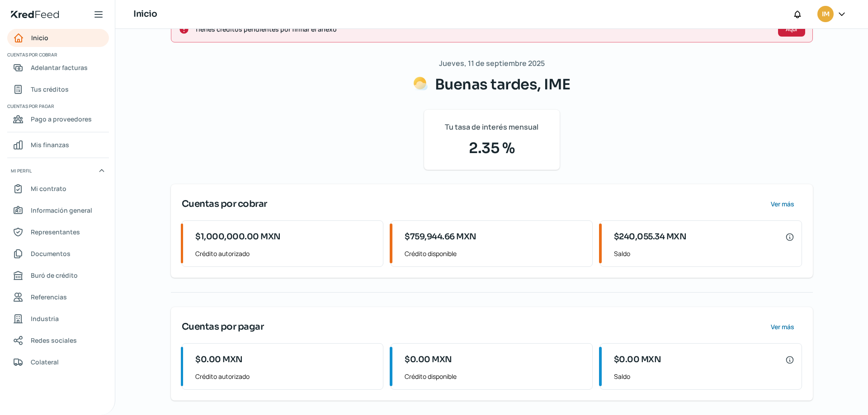 This screenshot has width=868, height=415. Describe the element at coordinates (58, 341) in the screenshot. I see `a: Redes sociales` at that location.